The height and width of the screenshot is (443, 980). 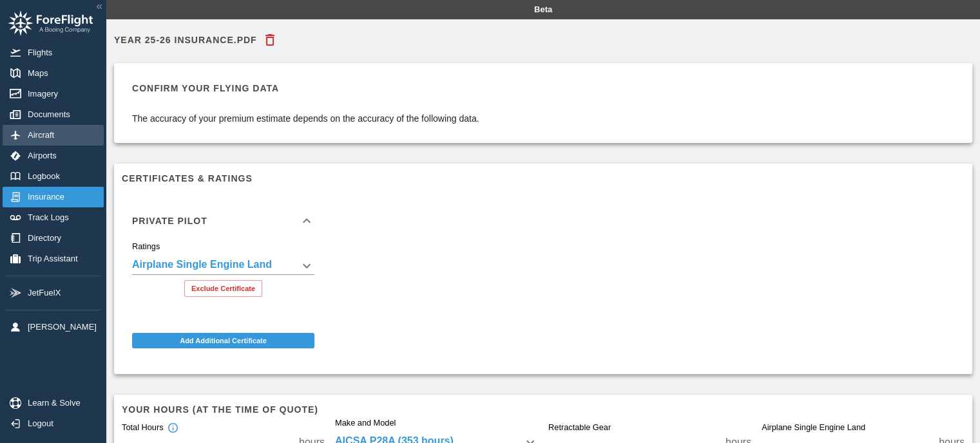 What do you see at coordinates (223, 341) in the screenshot?
I see `button: Add Additional Certificate` at bounding box center [223, 341].